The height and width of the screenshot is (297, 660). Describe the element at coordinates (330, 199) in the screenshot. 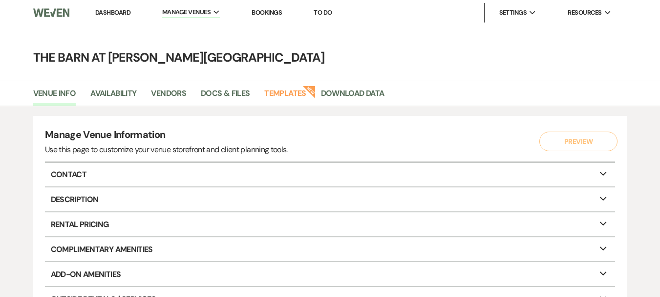

I see `p: Description` at that location.